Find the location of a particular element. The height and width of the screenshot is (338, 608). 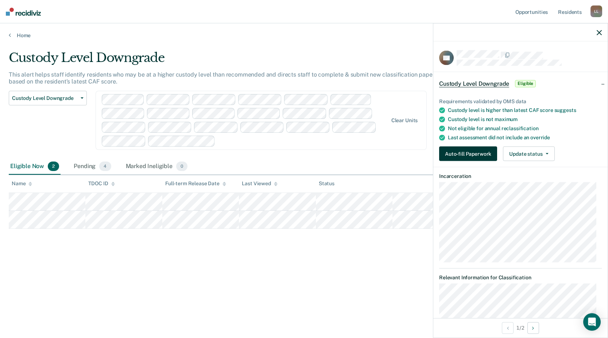

div: Not eligible for annual is located at coordinates (525, 128).